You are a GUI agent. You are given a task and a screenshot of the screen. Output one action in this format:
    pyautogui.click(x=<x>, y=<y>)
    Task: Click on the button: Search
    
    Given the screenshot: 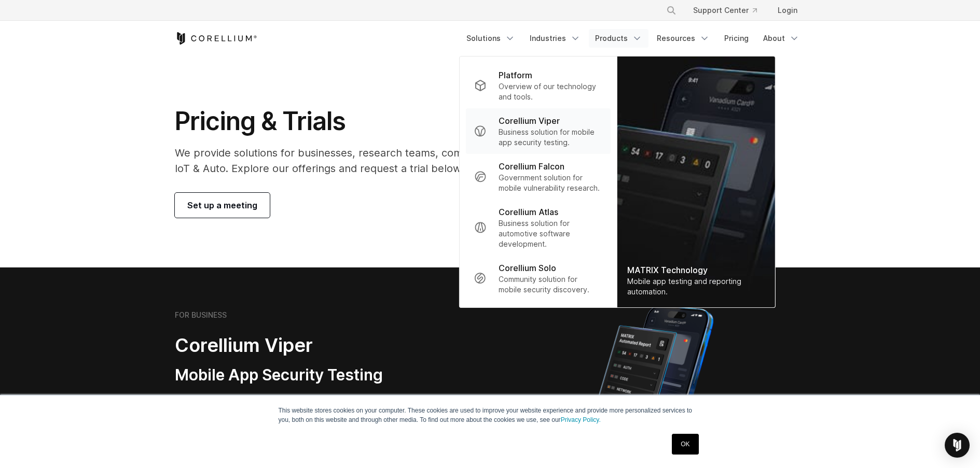 What is the action you would take?
    pyautogui.click(x=672, y=10)
    